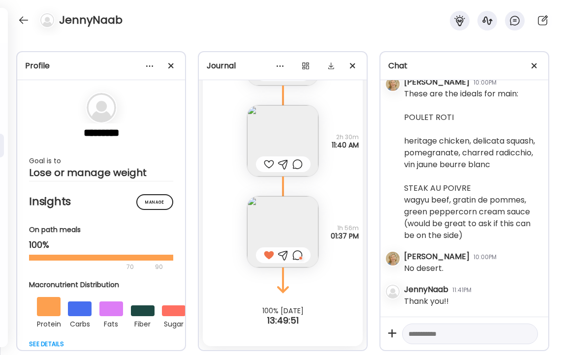  Describe the element at coordinates (426, 302) in the screenshot. I see `div: Thank you!!` at that location.